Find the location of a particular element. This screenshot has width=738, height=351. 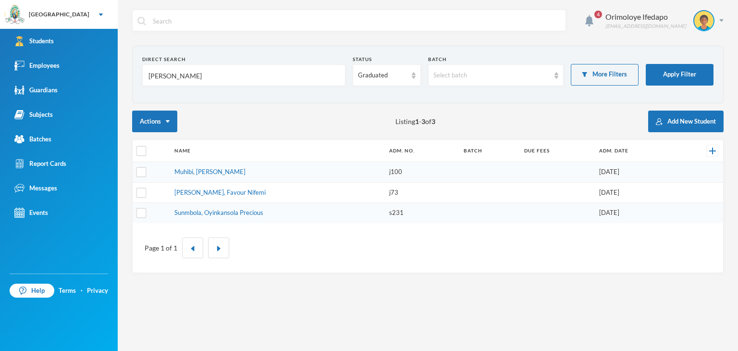

div: Events is located at coordinates (31, 212).